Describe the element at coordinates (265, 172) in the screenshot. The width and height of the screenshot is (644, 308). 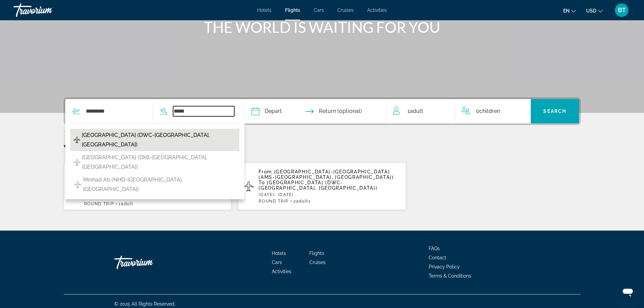
I see `span: From` at that location.